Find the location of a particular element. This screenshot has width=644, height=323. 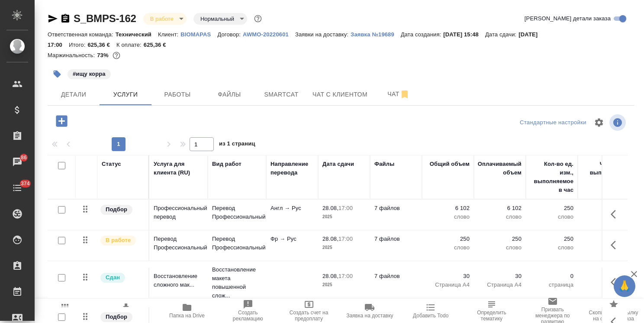

p: #ищу корра is located at coordinates (89, 74).